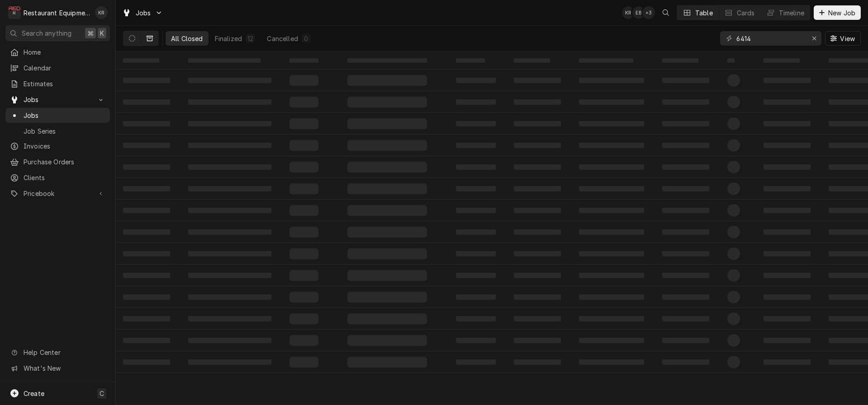  What do you see at coordinates (143, 12) in the screenshot?
I see `a: Go to Jobs` at bounding box center [143, 12].